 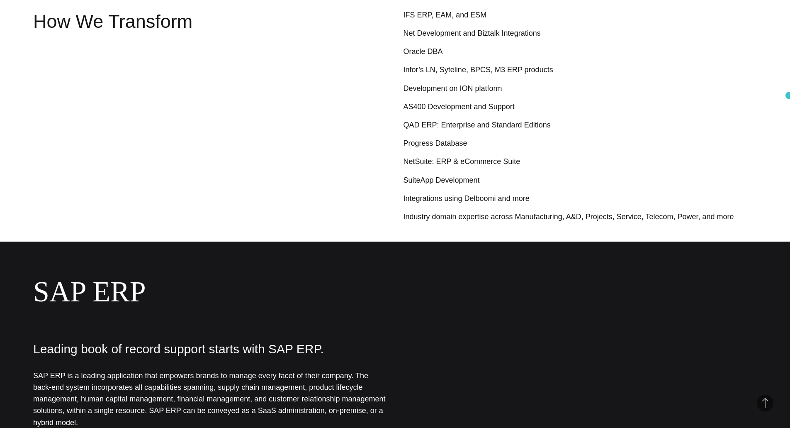 What do you see at coordinates (580, 198) in the screenshot?
I see `p: Integrations using Delboomi and more` at bounding box center [580, 198].